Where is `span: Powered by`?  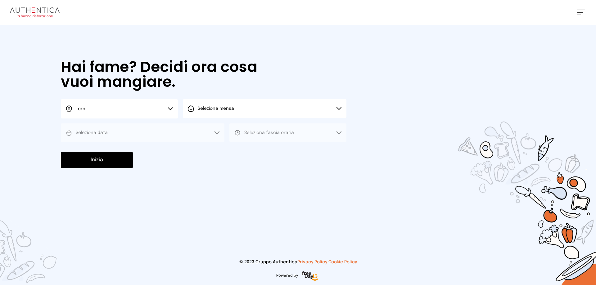
span: Powered by is located at coordinates (287, 276).